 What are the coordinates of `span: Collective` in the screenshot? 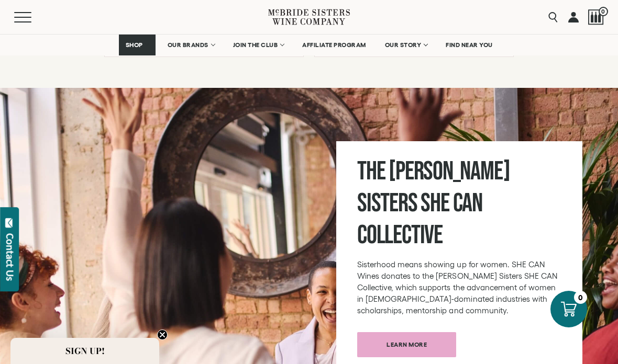 It's located at (400, 235).